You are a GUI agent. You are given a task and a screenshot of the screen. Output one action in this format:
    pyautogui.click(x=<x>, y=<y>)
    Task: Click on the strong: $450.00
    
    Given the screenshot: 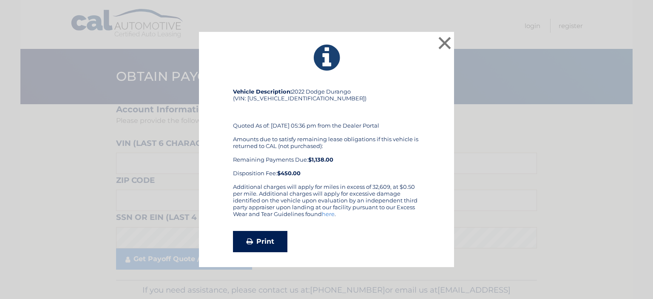 What is the action you would take?
    pyautogui.click(x=289, y=173)
    